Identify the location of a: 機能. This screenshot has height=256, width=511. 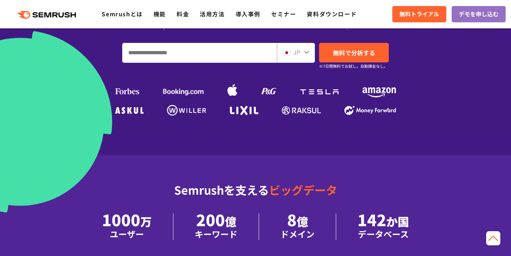
(159, 14).